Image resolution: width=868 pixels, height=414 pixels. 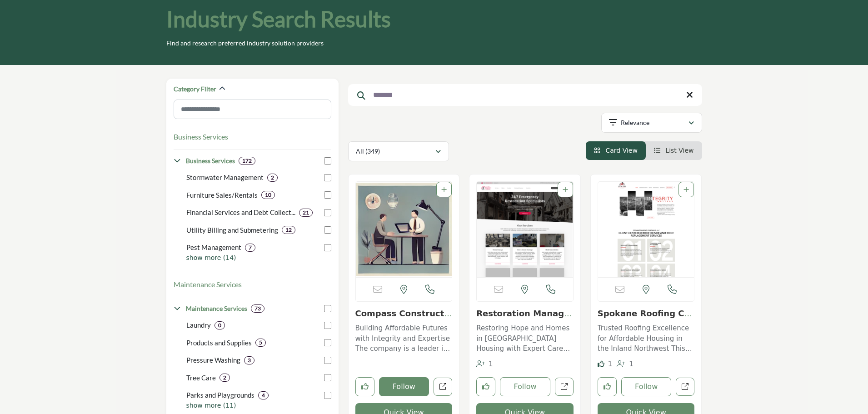 What do you see at coordinates (221, 195) in the screenshot?
I see `p: Furniture Sales/Rentals: Sales and rental solutions for furniture in residential or commercial pr...` at bounding box center [221, 195].